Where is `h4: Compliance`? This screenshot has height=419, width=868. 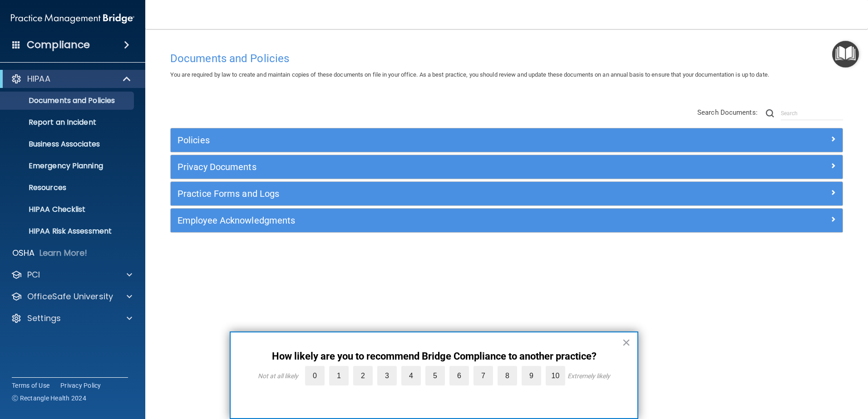 h4: Compliance is located at coordinates (58, 45).